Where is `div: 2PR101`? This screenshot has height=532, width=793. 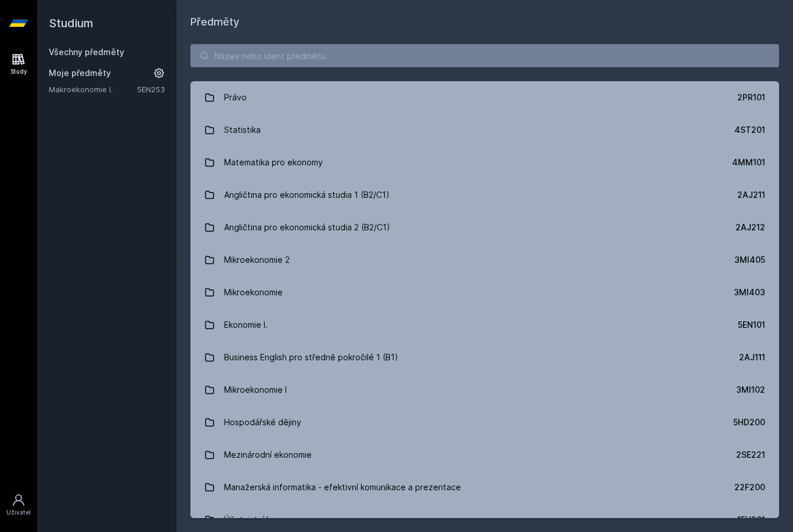 div: 2PR101 is located at coordinates (751, 98).